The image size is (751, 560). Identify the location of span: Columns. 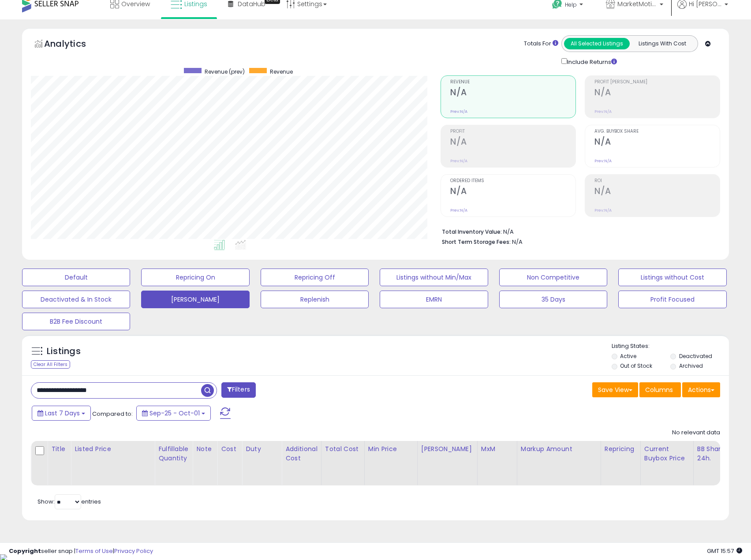
(659, 390).